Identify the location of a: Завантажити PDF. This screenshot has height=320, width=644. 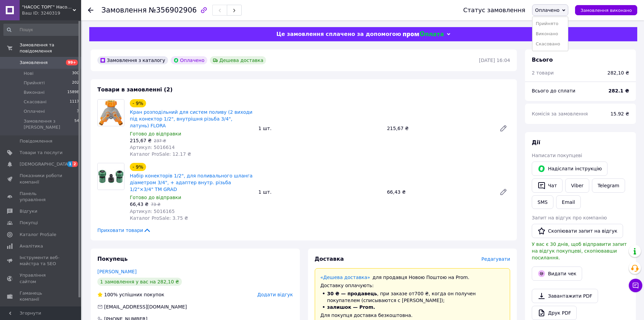
(565, 296).